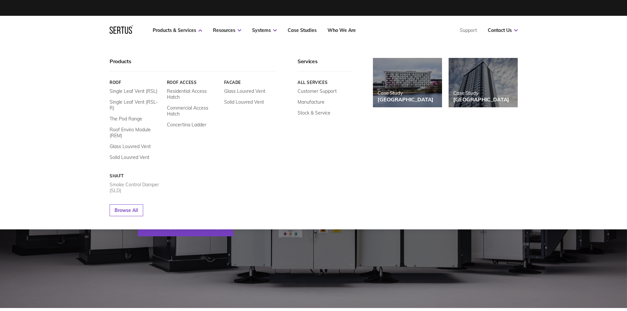 The image size is (627, 311). I want to click on a: Stock & Service, so click(314, 113).